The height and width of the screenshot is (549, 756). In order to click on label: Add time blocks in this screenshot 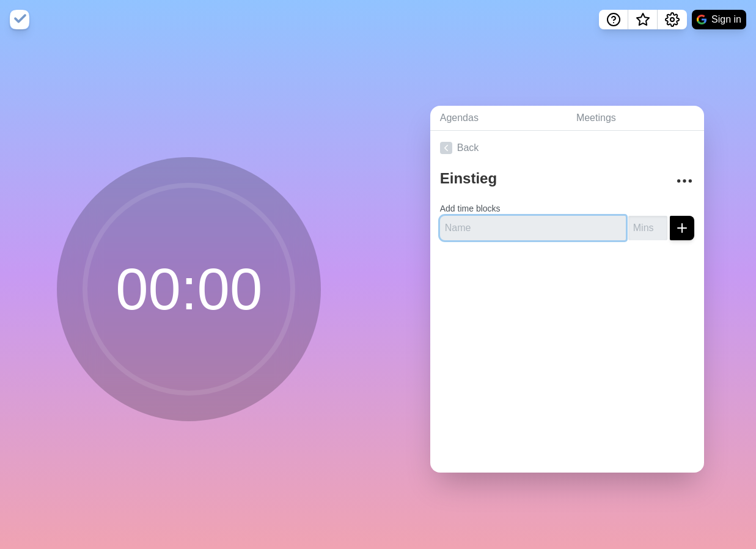, I will do `click(470, 209)`.